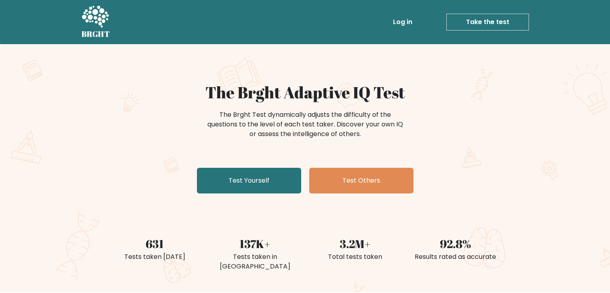 The height and width of the screenshot is (293, 610). Describe the element at coordinates (355, 257) in the screenshot. I see `div: Total tests taken` at that location.